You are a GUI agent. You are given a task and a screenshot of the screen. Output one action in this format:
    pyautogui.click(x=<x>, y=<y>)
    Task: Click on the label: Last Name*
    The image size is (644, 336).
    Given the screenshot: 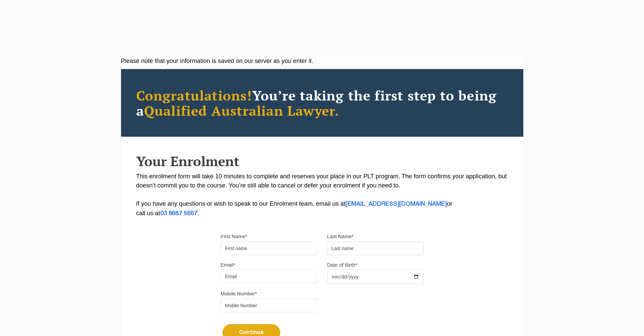 What is the action you would take?
    pyautogui.click(x=340, y=237)
    